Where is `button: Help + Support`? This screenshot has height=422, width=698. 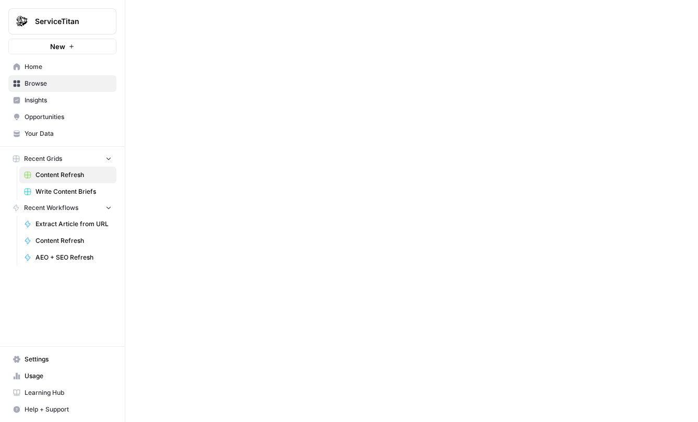 button: Help + Support is located at coordinates (62, 409).